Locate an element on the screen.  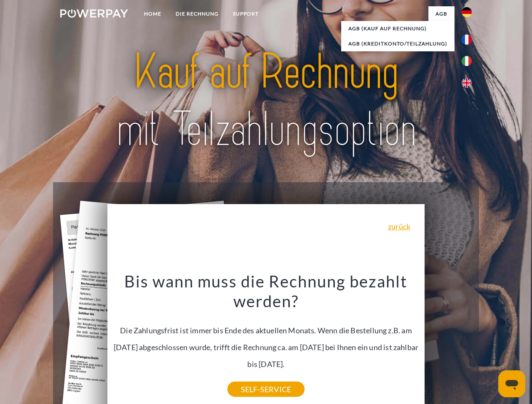
img: title-powerpay_de.svg is located at coordinates (266, 100).